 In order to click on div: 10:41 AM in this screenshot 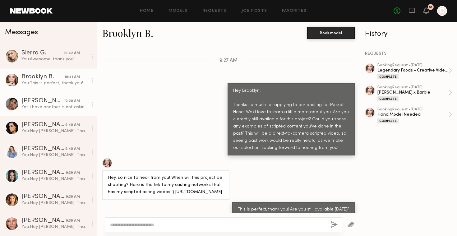, I will do `click(72, 77)`.